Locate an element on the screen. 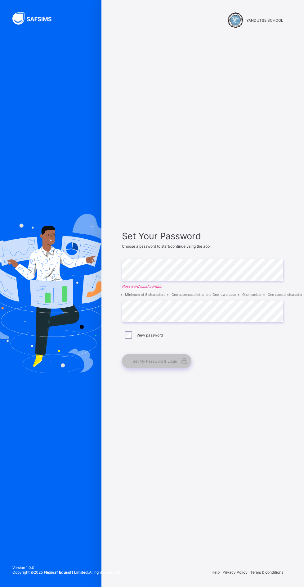 The image size is (304, 587). li: One special character is located at coordinates (286, 295).